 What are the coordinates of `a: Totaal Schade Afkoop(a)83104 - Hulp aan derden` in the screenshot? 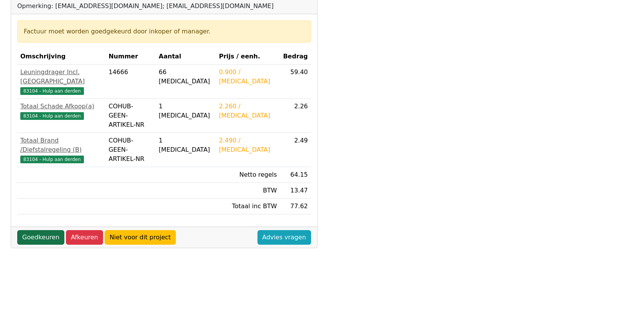 It's located at (61, 111).